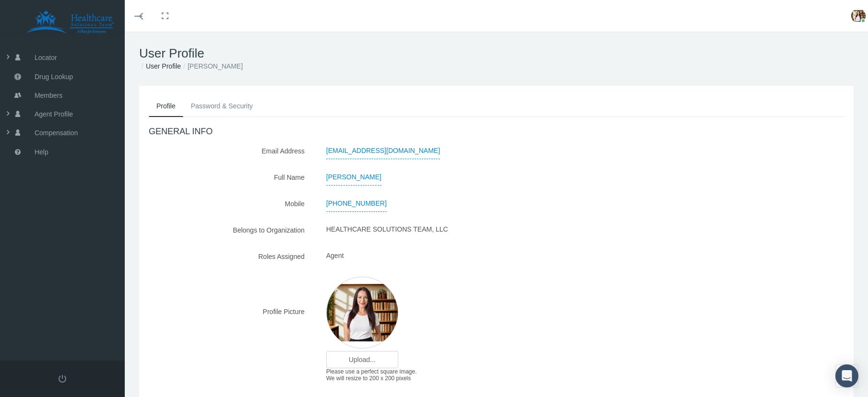 This screenshot has width=868, height=397. Describe the element at coordinates (295, 204) in the screenshot. I see `label: Mobile` at that location.